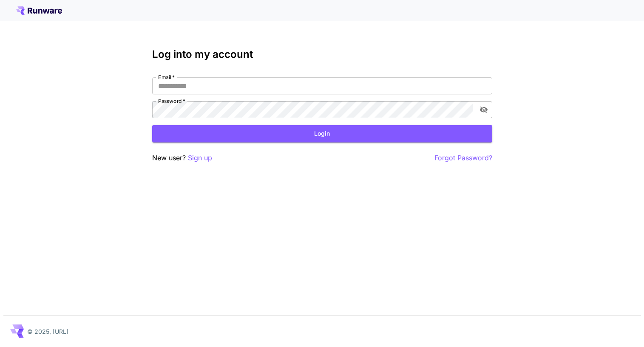 The width and height of the screenshot is (644, 347). Describe the element at coordinates (463, 158) in the screenshot. I see `button: Forgot Password?` at that location.